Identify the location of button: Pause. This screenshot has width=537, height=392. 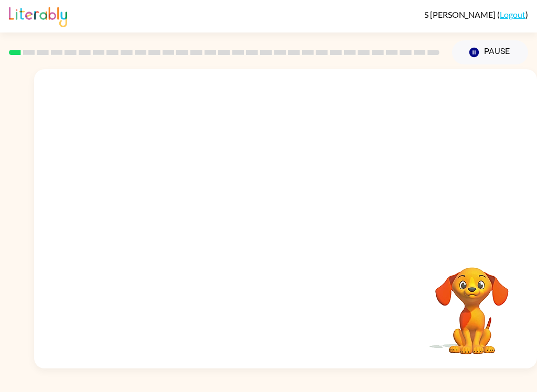
(490, 52).